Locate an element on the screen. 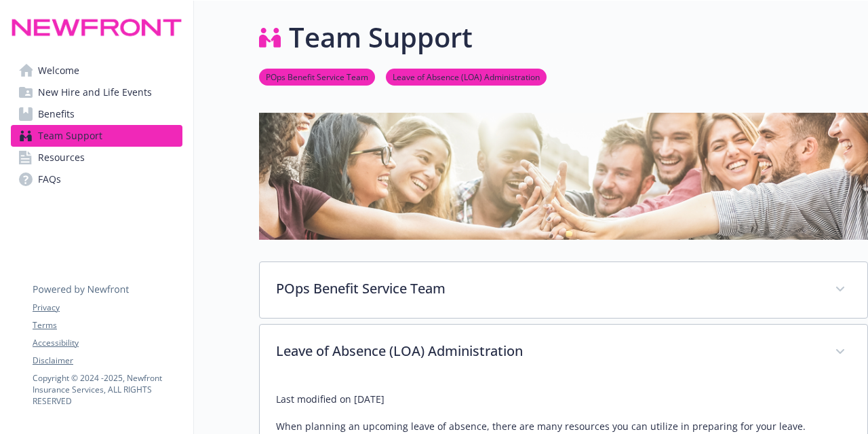 This screenshot has width=868, height=434. a: Welcome is located at coordinates (96, 71).